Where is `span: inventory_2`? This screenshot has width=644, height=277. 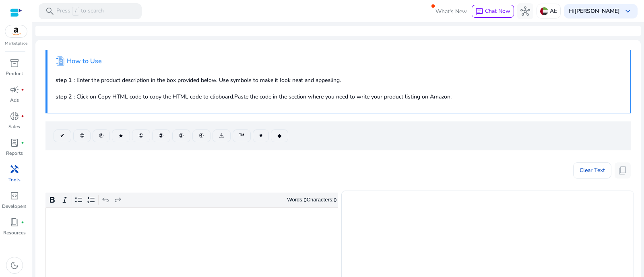
span: inventory_2 is located at coordinates (14, 63).